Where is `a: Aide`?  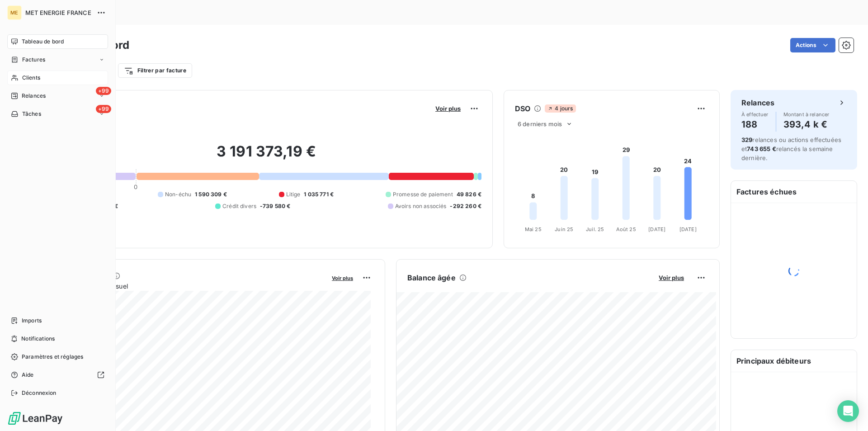
a: Aide is located at coordinates (57, 375).